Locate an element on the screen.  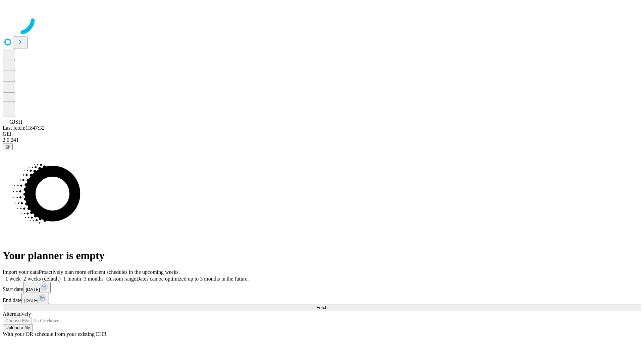
span: GJSH is located at coordinates (16, 122).